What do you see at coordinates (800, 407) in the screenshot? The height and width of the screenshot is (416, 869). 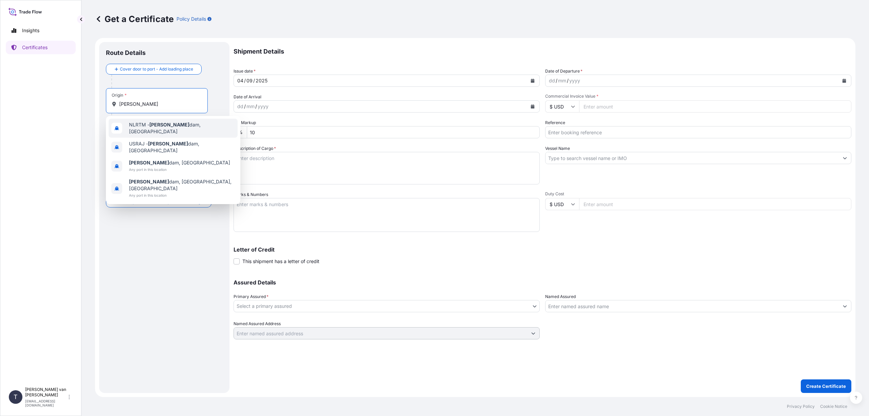 I see `p: Privacy Policy` at bounding box center [800, 407].